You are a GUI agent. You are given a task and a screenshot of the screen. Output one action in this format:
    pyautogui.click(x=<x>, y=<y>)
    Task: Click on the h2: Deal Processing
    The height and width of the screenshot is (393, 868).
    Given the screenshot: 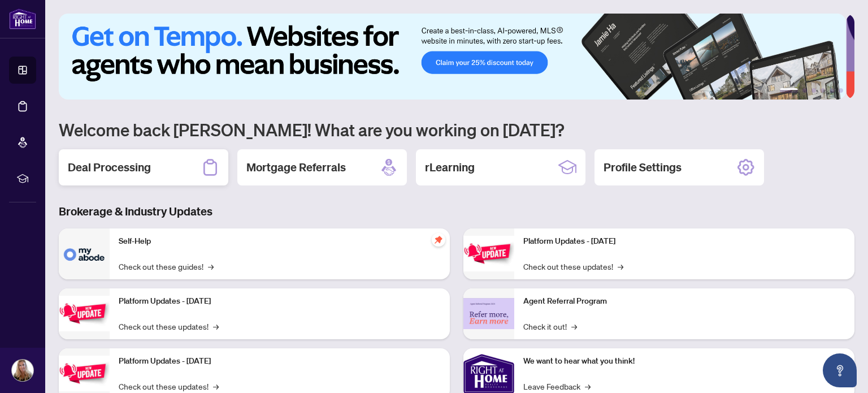 What is the action you would take?
    pyautogui.click(x=109, y=167)
    